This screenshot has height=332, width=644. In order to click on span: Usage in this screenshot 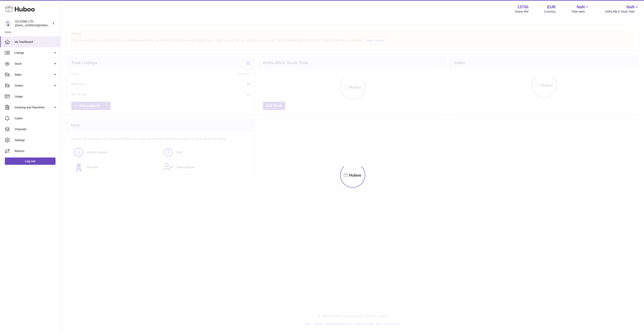, I will do `click(36, 96)`.